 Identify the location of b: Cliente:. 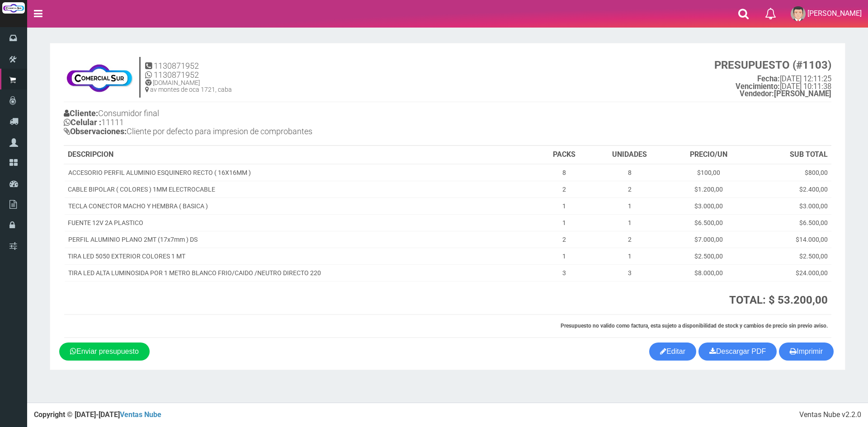
(81, 113).